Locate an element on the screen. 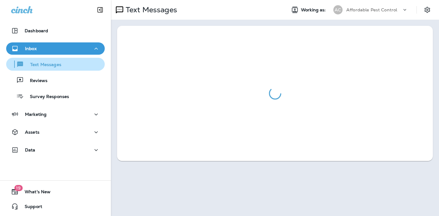  p: Marketing is located at coordinates (36, 115).